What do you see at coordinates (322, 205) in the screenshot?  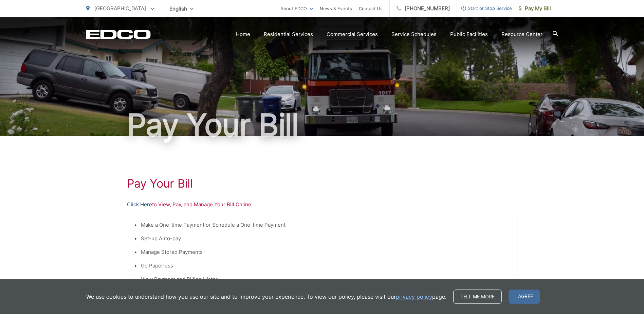 I see `p: to View, Pay, and Manage Your Bill Online` at bounding box center [322, 205].